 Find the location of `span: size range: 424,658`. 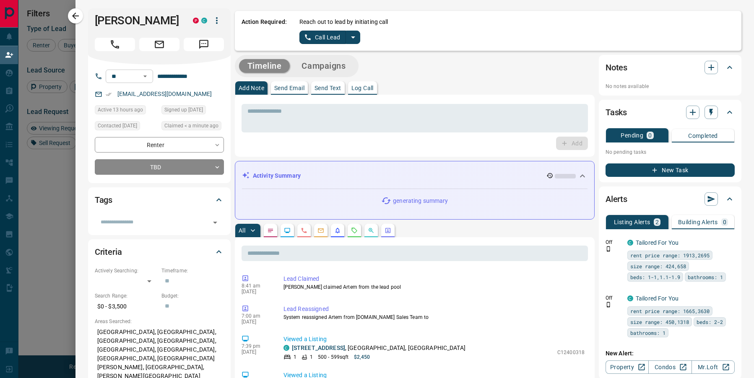

span: size range: 424,658 is located at coordinates (658, 266).